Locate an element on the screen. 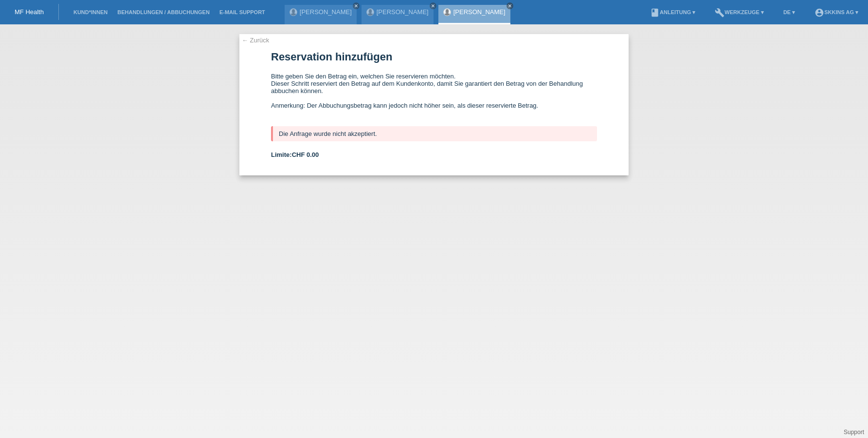 Image resolution: width=868 pixels, height=438 pixels. div: Die Anfrage wurde nicht akzeptiert. is located at coordinates (434, 133).